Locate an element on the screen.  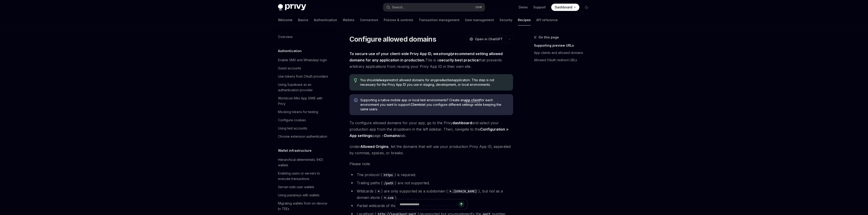
span: Supporting a native mobile app or local test environments? Create an for each environment you wan... is located at coordinates (434, 104).